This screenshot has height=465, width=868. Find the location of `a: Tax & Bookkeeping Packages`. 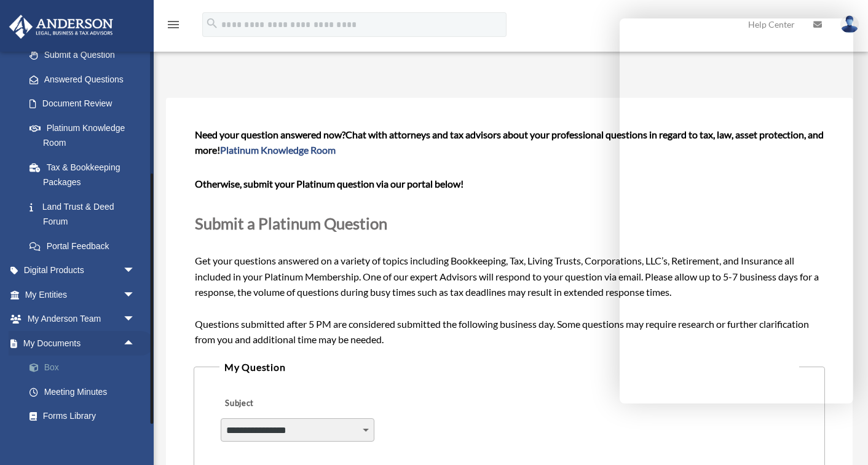

a: Tax & Bookkeeping Packages is located at coordinates (86, 175).